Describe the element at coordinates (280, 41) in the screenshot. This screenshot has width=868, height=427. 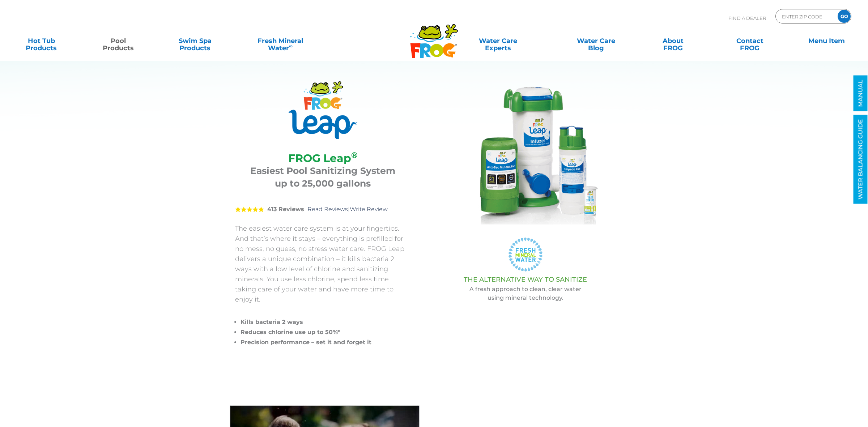
I see `a: Fresh MineralWater∞` at that location.